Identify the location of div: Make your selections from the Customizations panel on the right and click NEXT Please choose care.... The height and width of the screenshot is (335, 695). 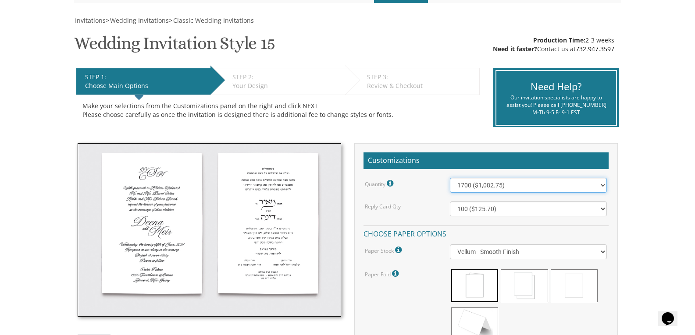
(277, 110).